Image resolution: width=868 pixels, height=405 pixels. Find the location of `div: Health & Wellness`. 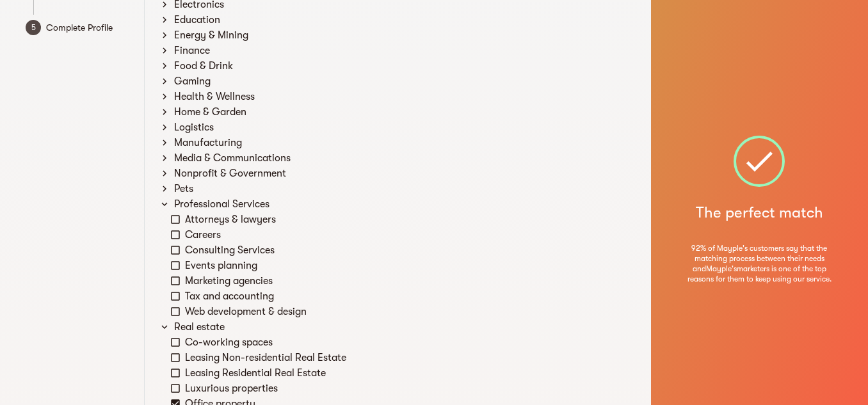

div: Health & Wellness is located at coordinates (403, 97).